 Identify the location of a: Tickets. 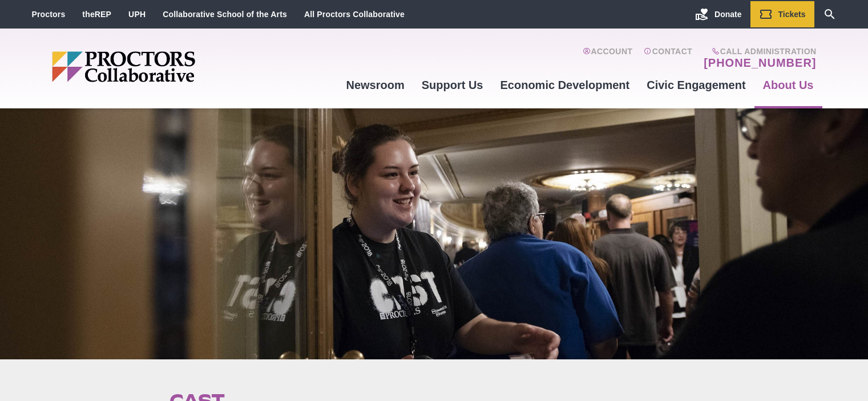
(783, 14).